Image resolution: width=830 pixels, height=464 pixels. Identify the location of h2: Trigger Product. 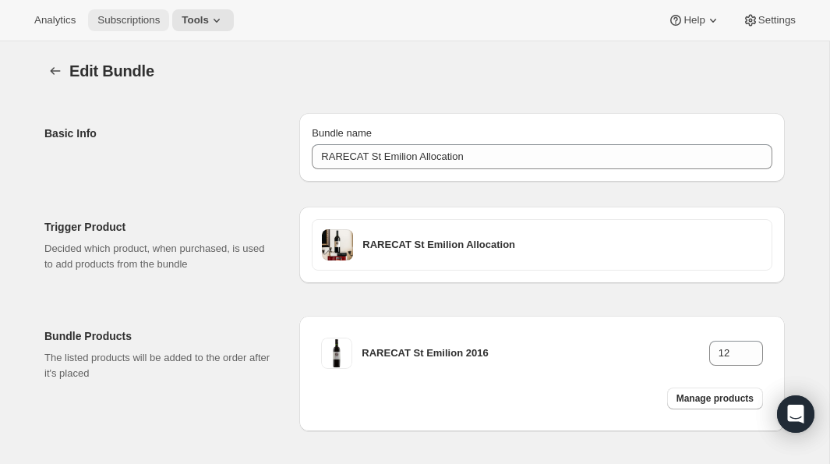
(159, 227).